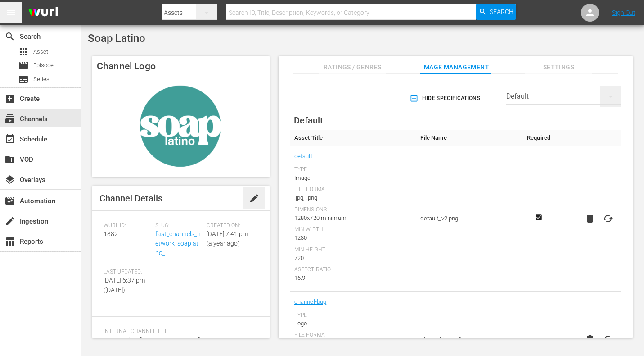 This screenshot has width=644, height=356. What do you see at coordinates (353, 218) in the screenshot?
I see `div: 1280x720 minimum` at bounding box center [353, 218].